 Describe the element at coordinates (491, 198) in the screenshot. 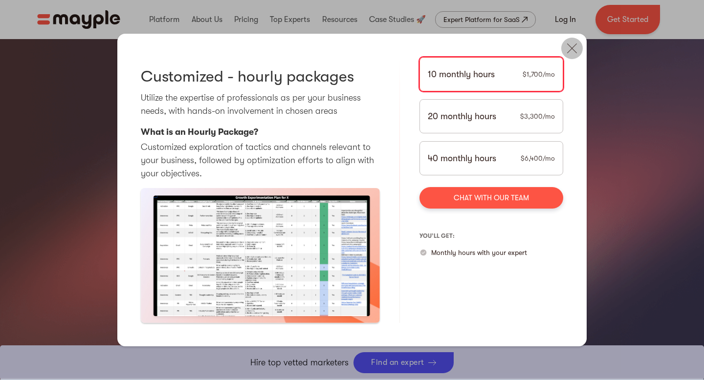

I see `a: Chat with our team` at that location.